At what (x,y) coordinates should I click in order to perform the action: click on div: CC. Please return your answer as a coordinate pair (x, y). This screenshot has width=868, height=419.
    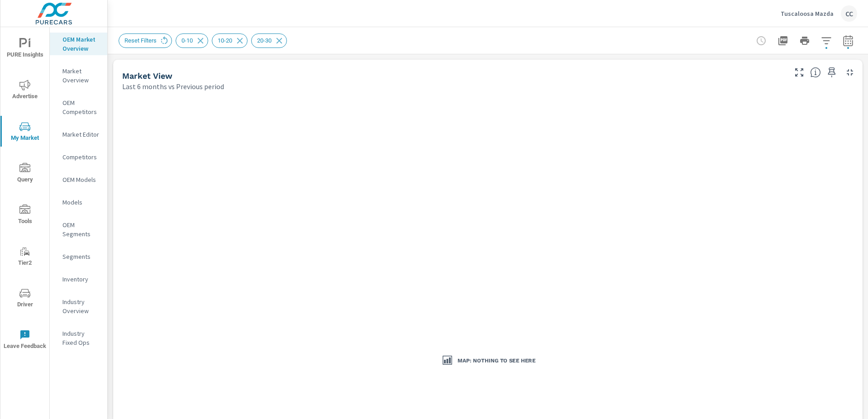
    Looking at the image, I should click on (849, 14).